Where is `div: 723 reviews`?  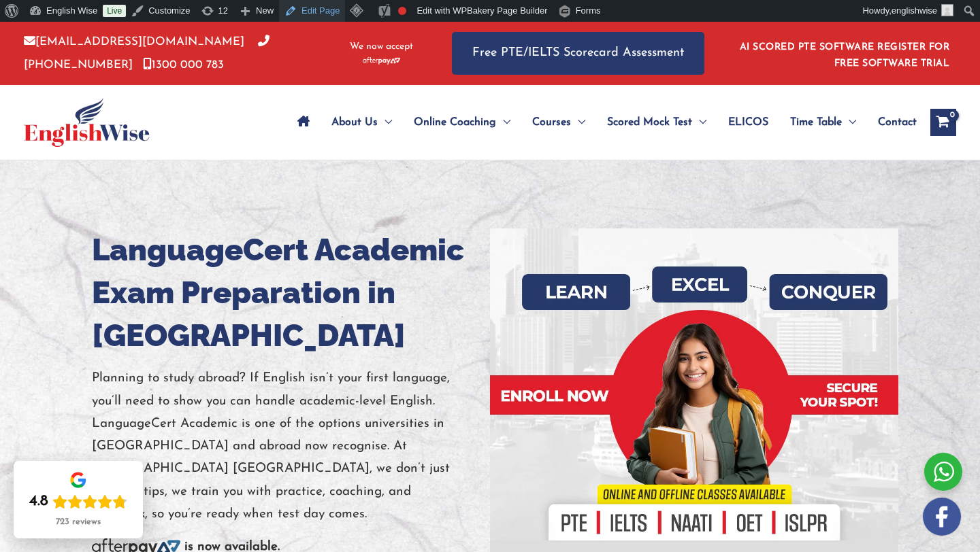 div: 723 reviews is located at coordinates (78, 523).